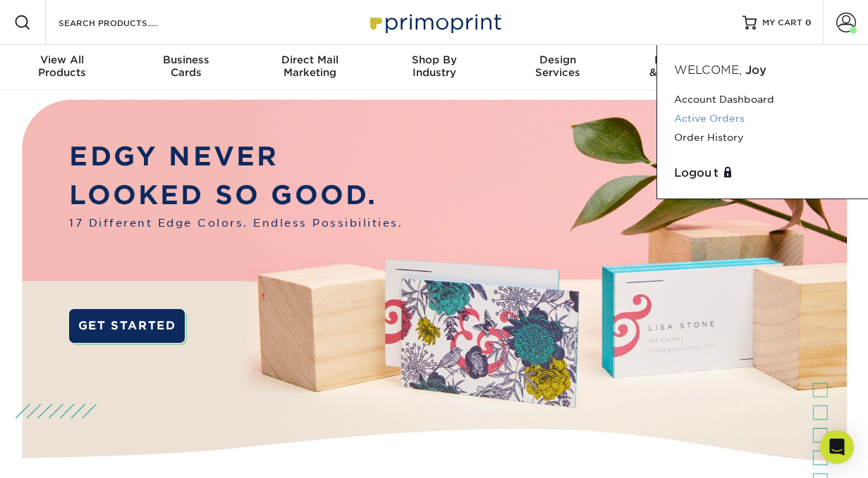 The image size is (868, 478). Describe the element at coordinates (186, 67) in the screenshot. I see `a: BusinessCards` at that location.